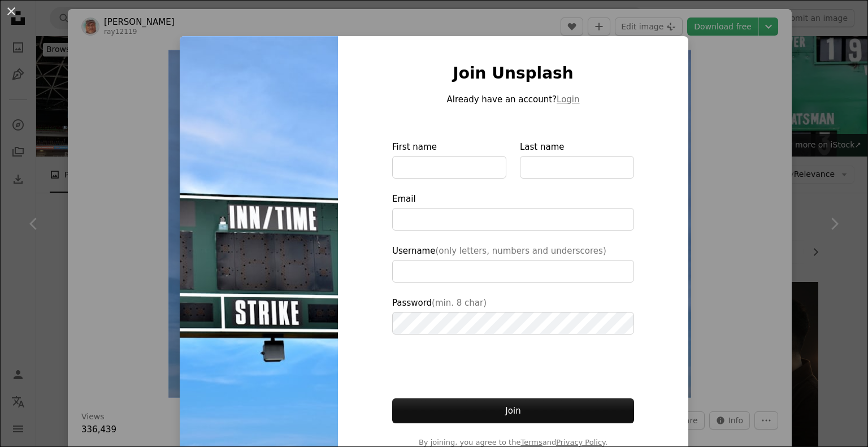 This screenshot has height=447, width=868. Describe the element at coordinates (513, 263) in the screenshot. I see `label: Username` at that location.